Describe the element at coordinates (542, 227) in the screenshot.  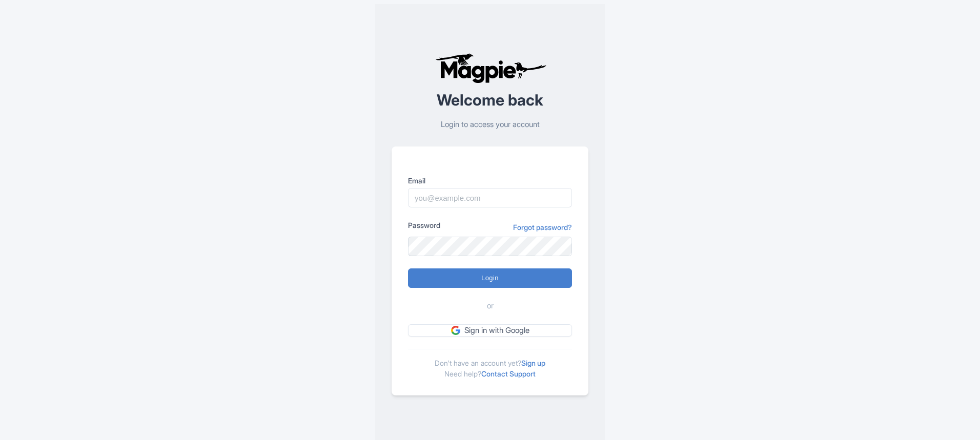
I see `a: Forgot password?` at that location.